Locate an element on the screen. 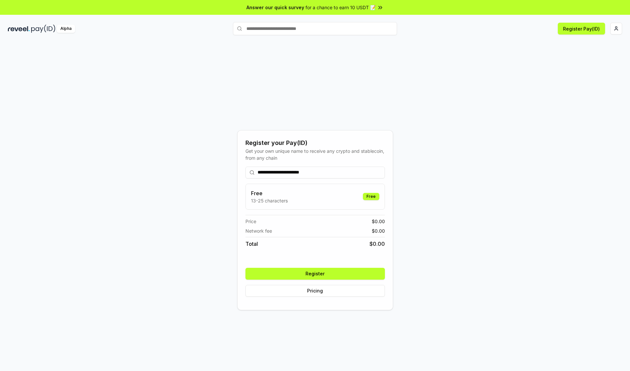  span: Total is located at coordinates (252, 244).